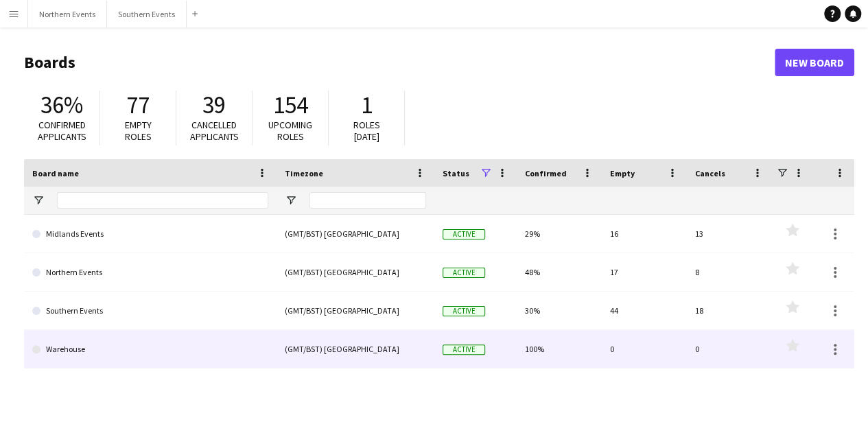 The image size is (868, 433). Describe the element at coordinates (290, 105) in the screenshot. I see `span: 154` at that location.